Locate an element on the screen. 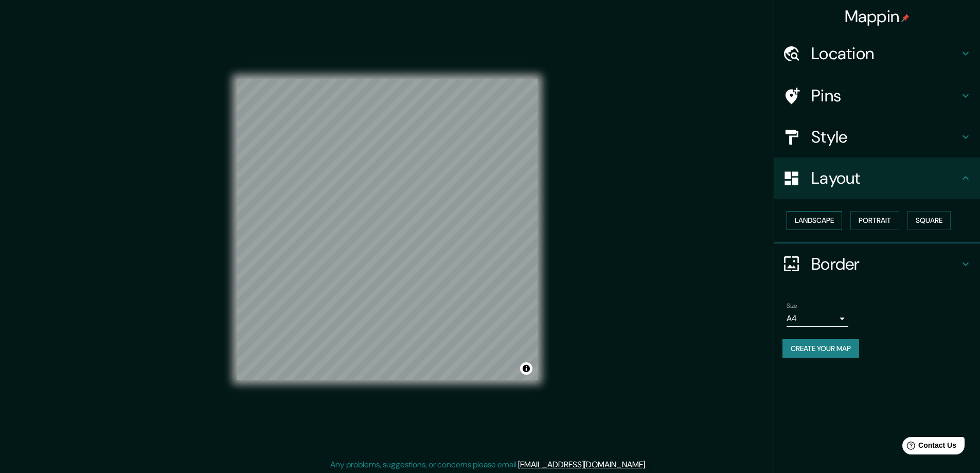  button: Square is located at coordinates (929, 221).